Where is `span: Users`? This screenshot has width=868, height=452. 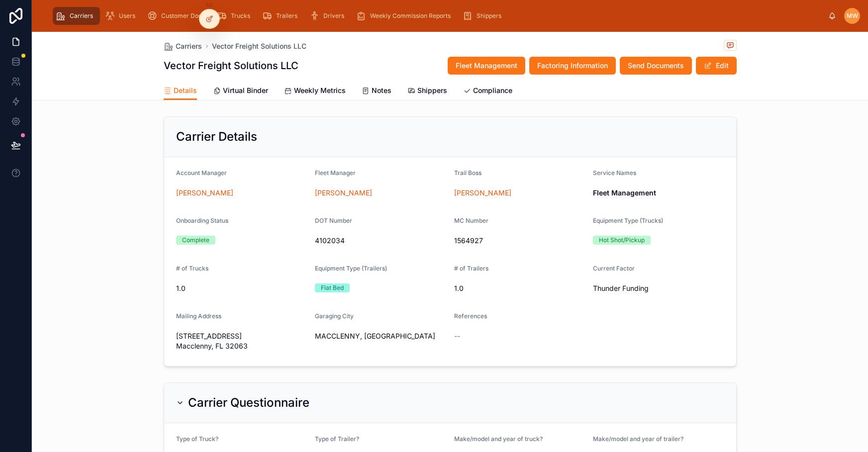 span: Users is located at coordinates (127, 16).